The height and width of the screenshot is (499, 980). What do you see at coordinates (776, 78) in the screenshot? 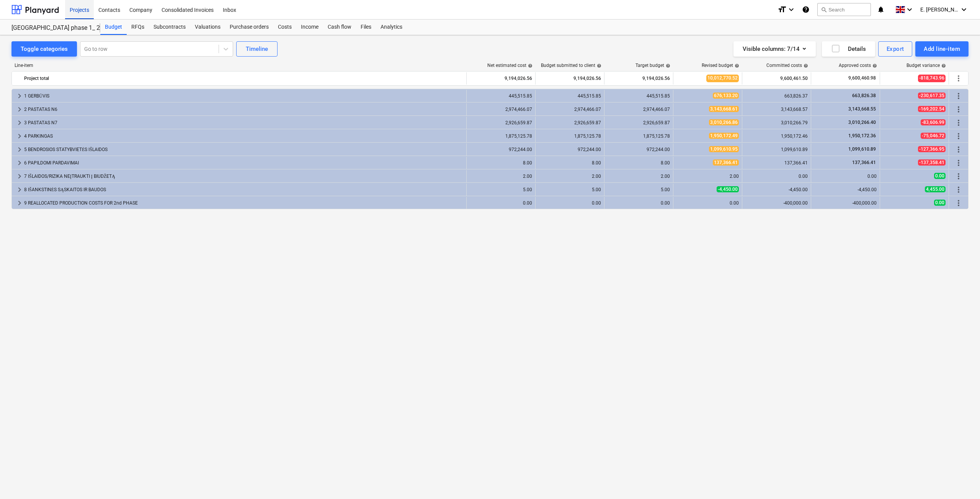
I see `div: 9,600,461.50` at bounding box center [776, 78].